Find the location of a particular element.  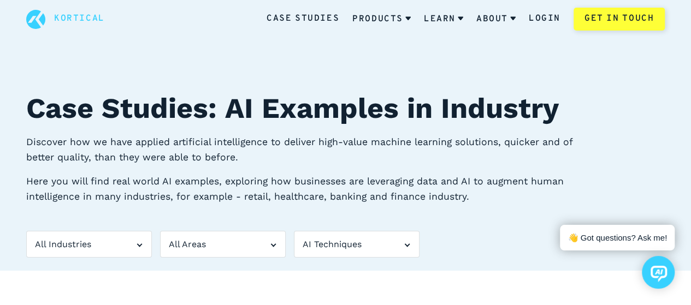

div: AI Techniques is located at coordinates (357, 245).